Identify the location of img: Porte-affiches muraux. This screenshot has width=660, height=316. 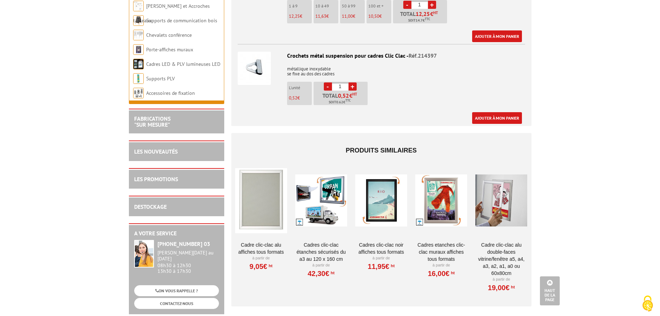
(138, 49).